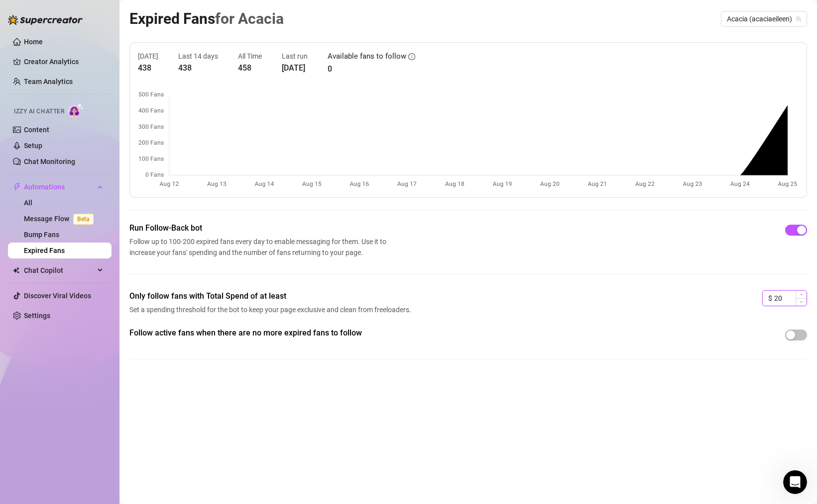  What do you see at coordinates (75, 339) in the screenshot?
I see `span: Messages` at bounding box center [75, 339].